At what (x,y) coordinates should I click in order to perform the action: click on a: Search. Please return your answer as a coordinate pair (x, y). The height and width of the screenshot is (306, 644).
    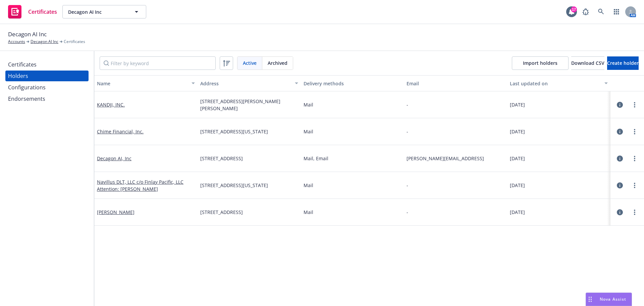
    Looking at the image, I should click on (601, 11).